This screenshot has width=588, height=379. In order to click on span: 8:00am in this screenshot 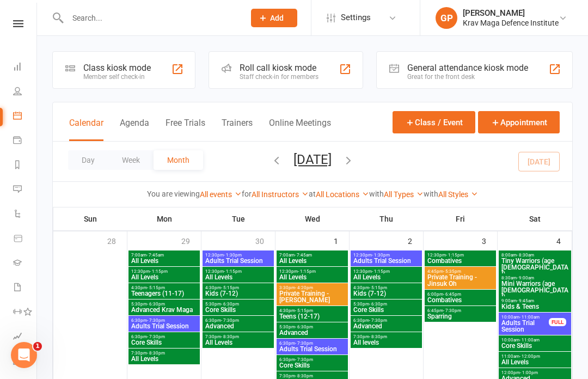, I will do `click(535, 255)`.